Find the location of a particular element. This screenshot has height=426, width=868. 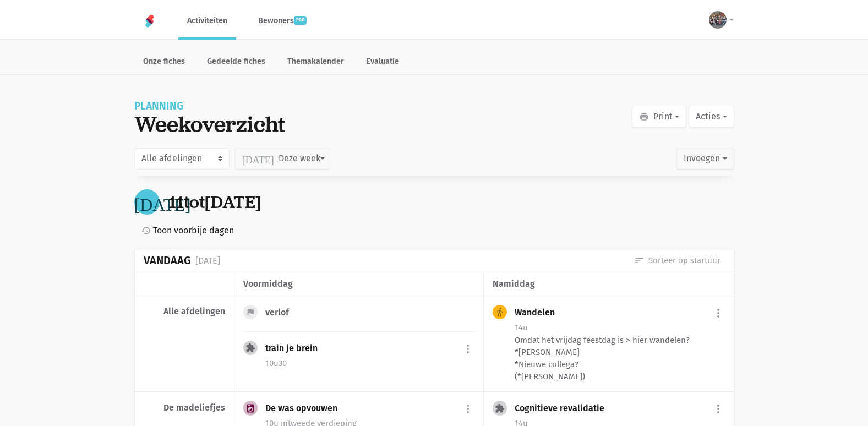

button: Print is located at coordinates (659, 117).